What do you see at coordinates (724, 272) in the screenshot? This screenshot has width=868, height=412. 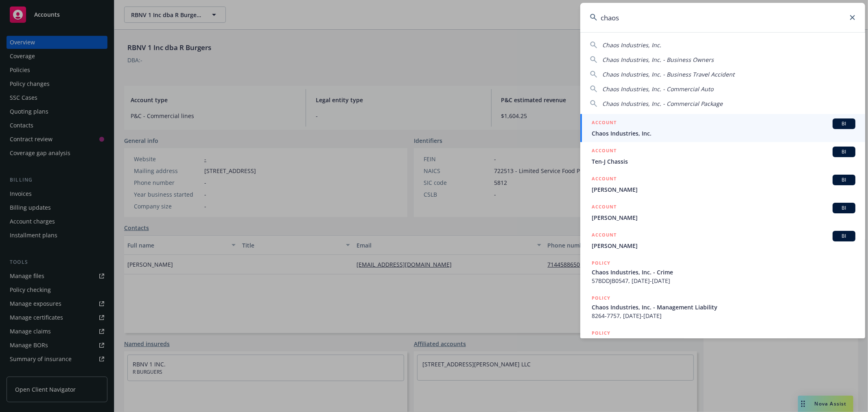 I see `span: Chaos Industries, Inc. - Crime` at bounding box center [724, 272].